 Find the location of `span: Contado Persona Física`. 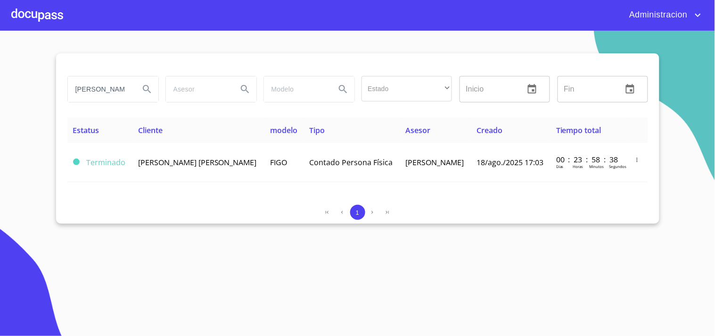

span: Contado Persona Física is located at coordinates (351, 162).